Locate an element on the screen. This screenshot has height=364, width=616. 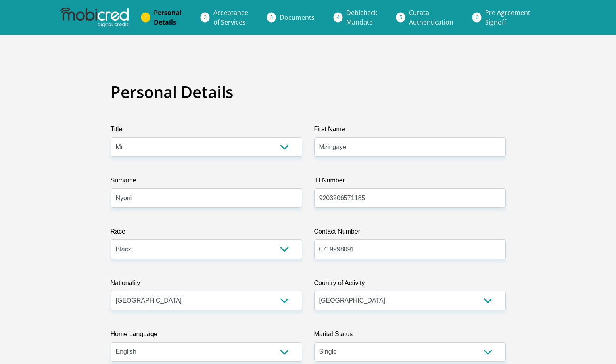
label: Country of Activity is located at coordinates (409, 285).